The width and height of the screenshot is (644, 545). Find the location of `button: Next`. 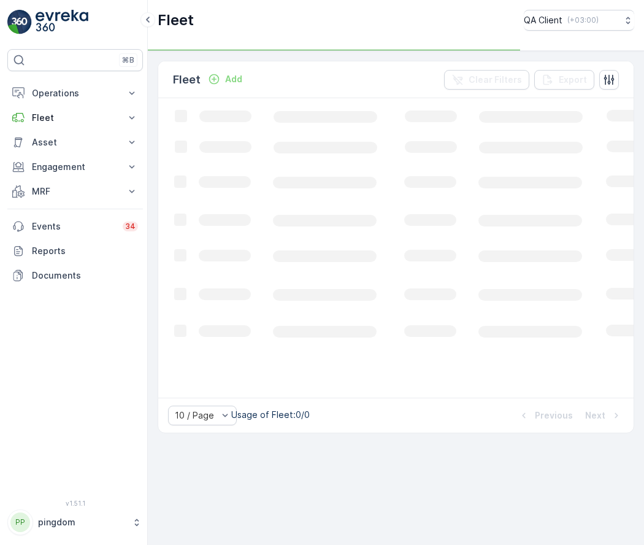

button: Next is located at coordinates (604, 416).